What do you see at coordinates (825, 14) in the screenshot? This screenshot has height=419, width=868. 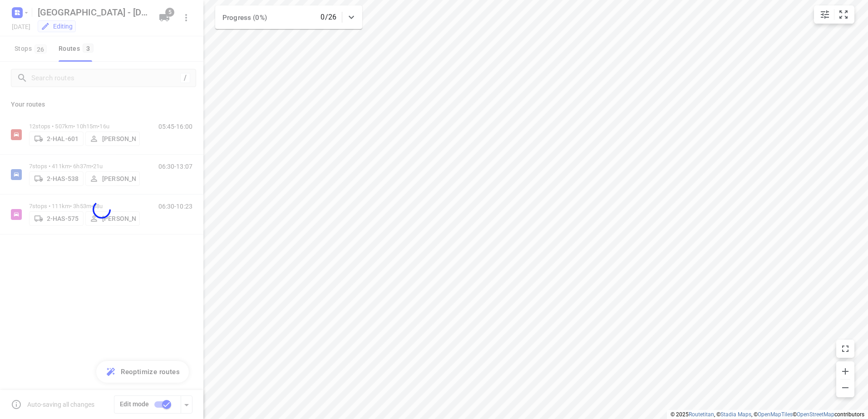 I see `button: Map settings` at bounding box center [825, 14].